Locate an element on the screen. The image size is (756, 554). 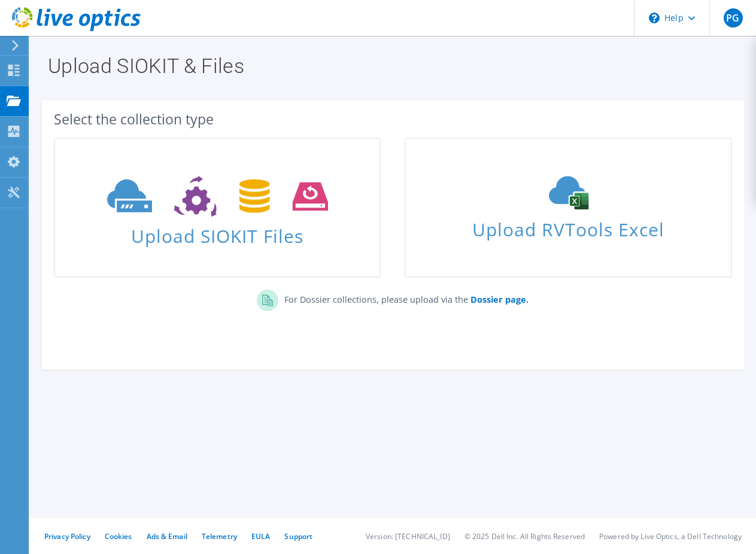
a: Upload RVTools Excel is located at coordinates (568, 207).